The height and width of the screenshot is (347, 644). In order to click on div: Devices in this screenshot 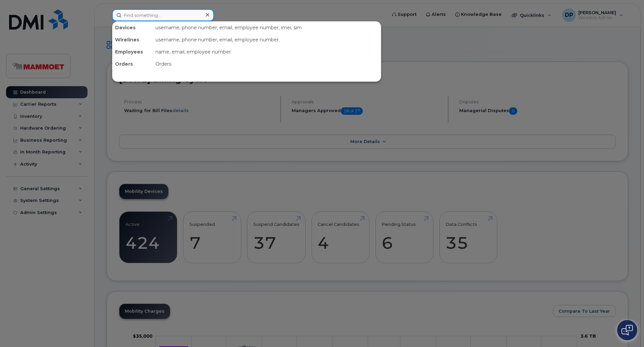, I will do `click(133, 28)`.